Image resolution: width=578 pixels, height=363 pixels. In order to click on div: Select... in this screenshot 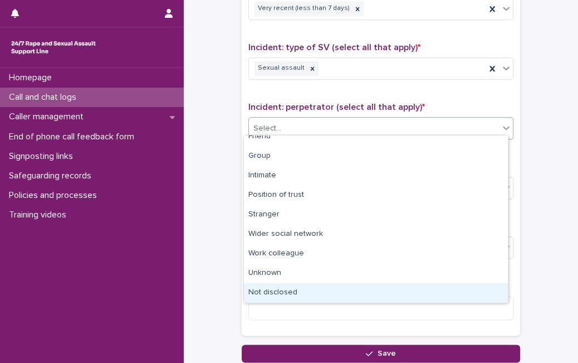, I will do `click(267, 128)`.